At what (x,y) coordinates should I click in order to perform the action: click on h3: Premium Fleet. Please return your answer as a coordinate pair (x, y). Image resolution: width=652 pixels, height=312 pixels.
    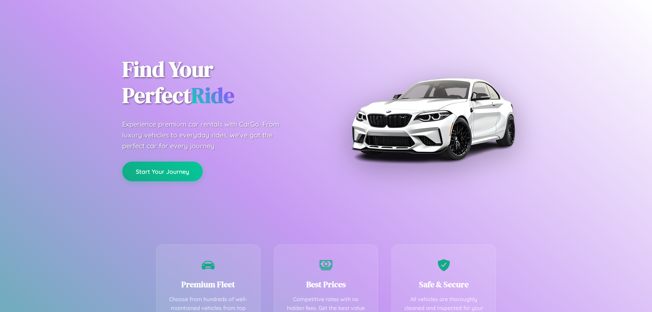
    Looking at the image, I should click on (208, 284).